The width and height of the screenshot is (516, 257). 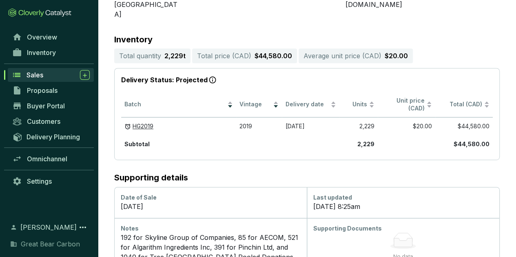 What do you see at coordinates (211, 198) in the screenshot?
I see `div: Date of Sale` at bounding box center [211, 198].